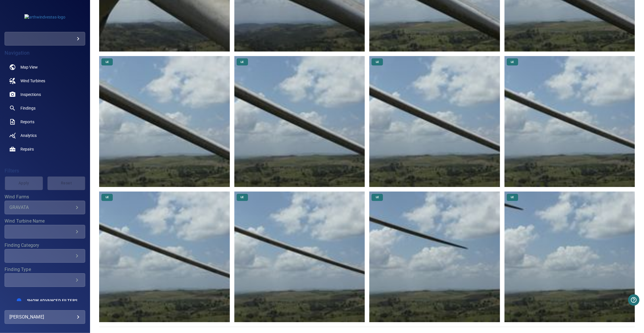 This screenshot has width=644, height=333. Describe the element at coordinates (45, 280) in the screenshot. I see `div: Finding Type` at that location.